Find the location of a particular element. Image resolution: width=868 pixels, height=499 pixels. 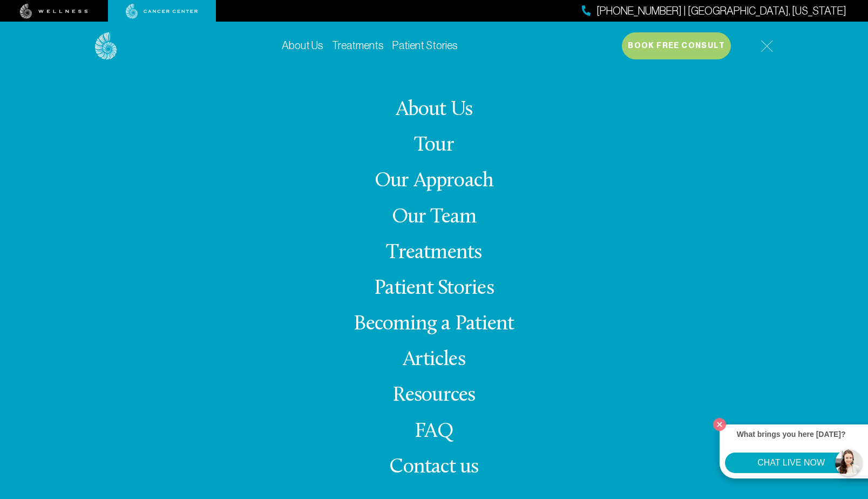

img: icon-hamburger is located at coordinates (766, 46).